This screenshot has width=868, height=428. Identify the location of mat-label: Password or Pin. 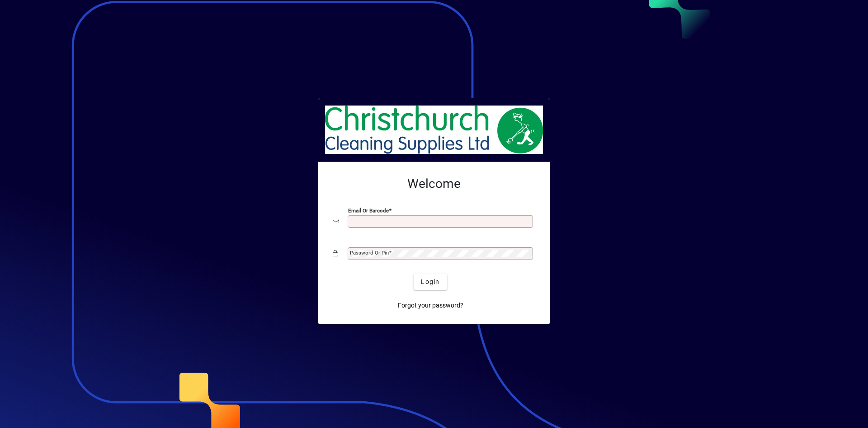
(369, 252).